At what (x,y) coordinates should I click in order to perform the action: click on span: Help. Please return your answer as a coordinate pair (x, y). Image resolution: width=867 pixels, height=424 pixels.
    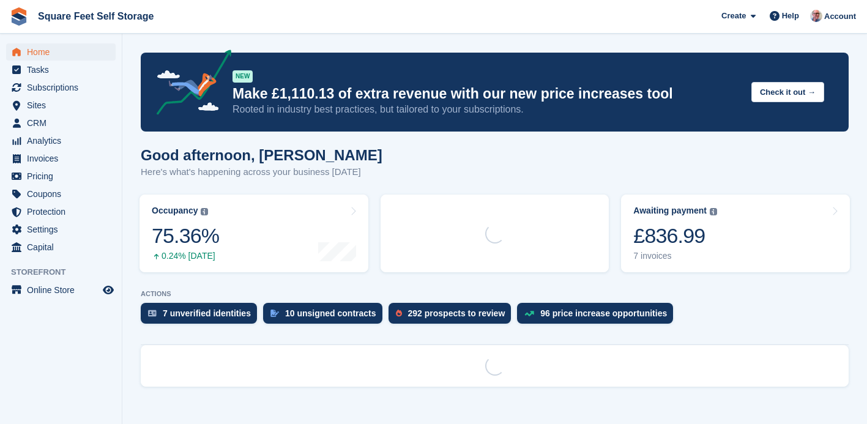
    Looking at the image, I should click on (791, 16).